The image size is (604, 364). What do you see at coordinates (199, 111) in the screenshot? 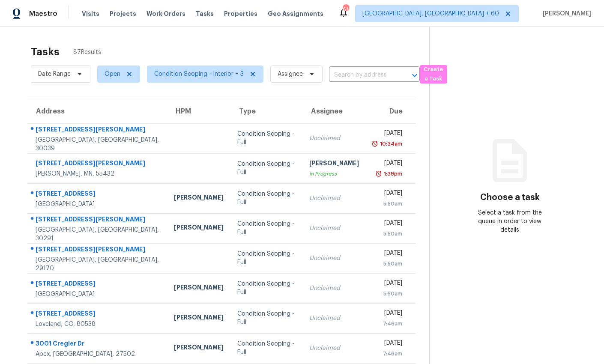
I see `th: HPM` at bounding box center [199, 111].